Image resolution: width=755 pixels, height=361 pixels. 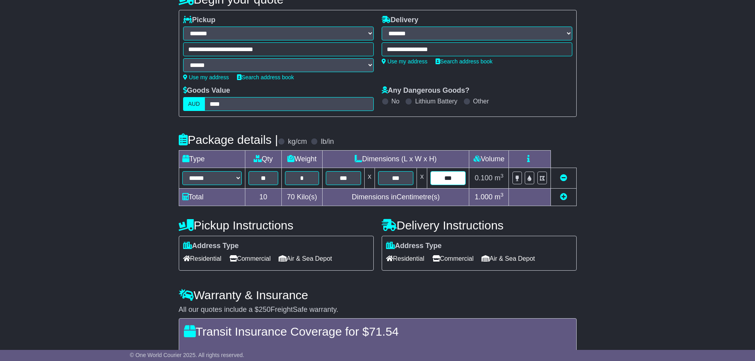 I want to click on td: Type, so click(x=212, y=159).